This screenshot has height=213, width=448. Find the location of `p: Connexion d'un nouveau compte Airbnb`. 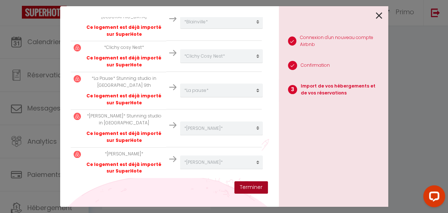

p: Connexion d'un nouveau compte Airbnb is located at coordinates (342, 41).